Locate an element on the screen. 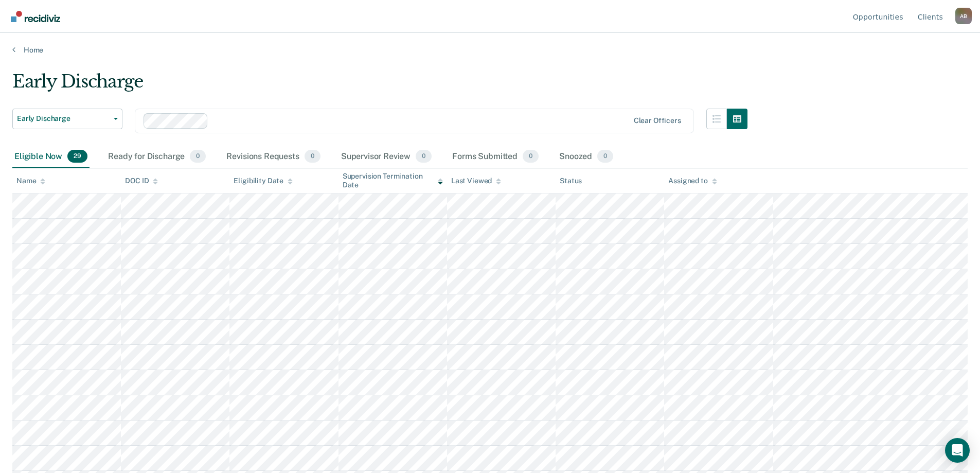 This screenshot has width=980, height=473. div: DOC ID is located at coordinates (142, 181).